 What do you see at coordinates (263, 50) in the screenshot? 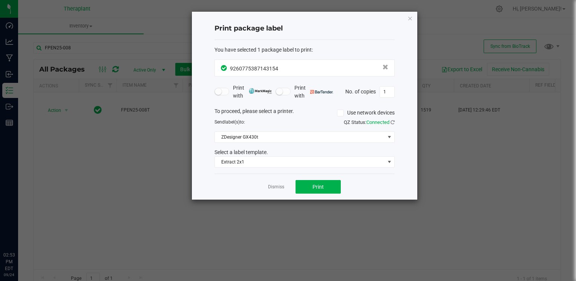
I see `span: You have selected 1 package label to print` at bounding box center [263, 50].